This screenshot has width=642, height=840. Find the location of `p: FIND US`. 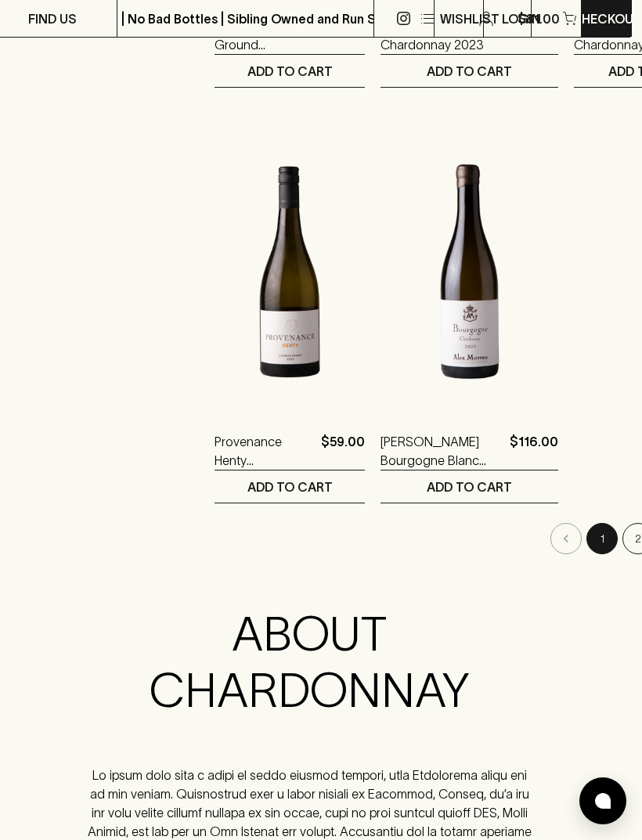

p: FIND US is located at coordinates (53, 19).